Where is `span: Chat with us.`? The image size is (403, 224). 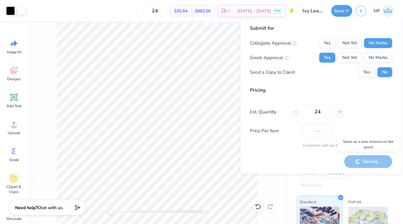
span: Chat with us. is located at coordinates (50, 207).